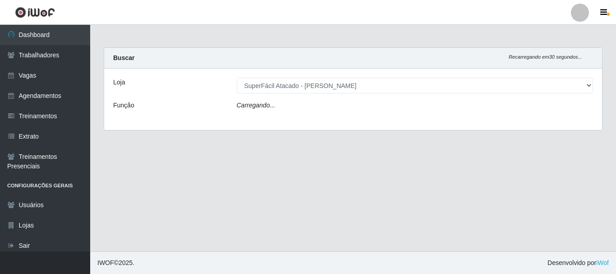 The height and width of the screenshot is (274, 616). I want to click on label: Loja, so click(119, 82).